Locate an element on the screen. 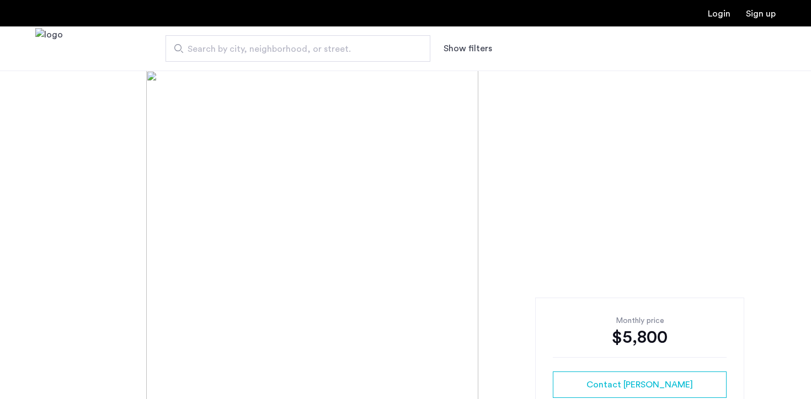 This screenshot has height=399, width=811. div: $5,800 is located at coordinates (639, 338).